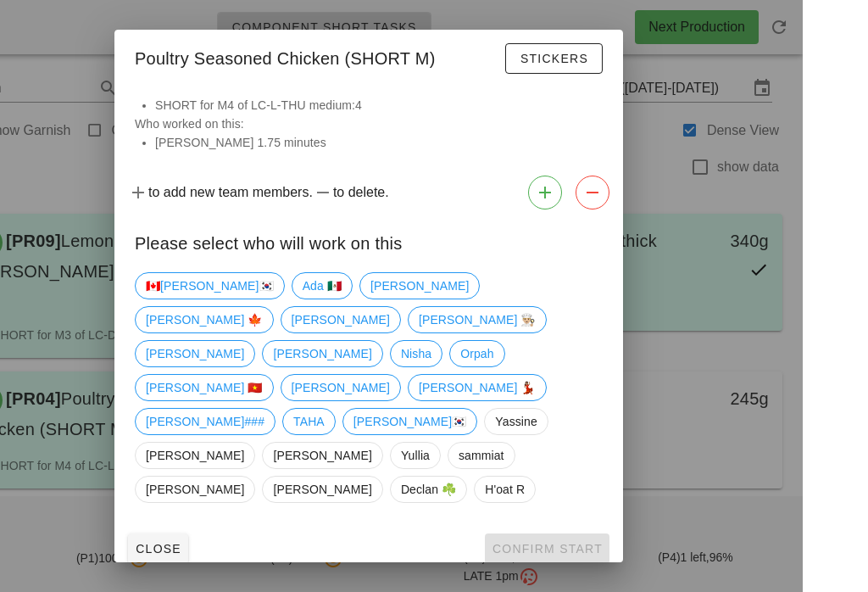 The height and width of the screenshot is (592, 868). I want to click on li: SHORT for M4 of LC-L-THU medium:4, so click(444, 105).